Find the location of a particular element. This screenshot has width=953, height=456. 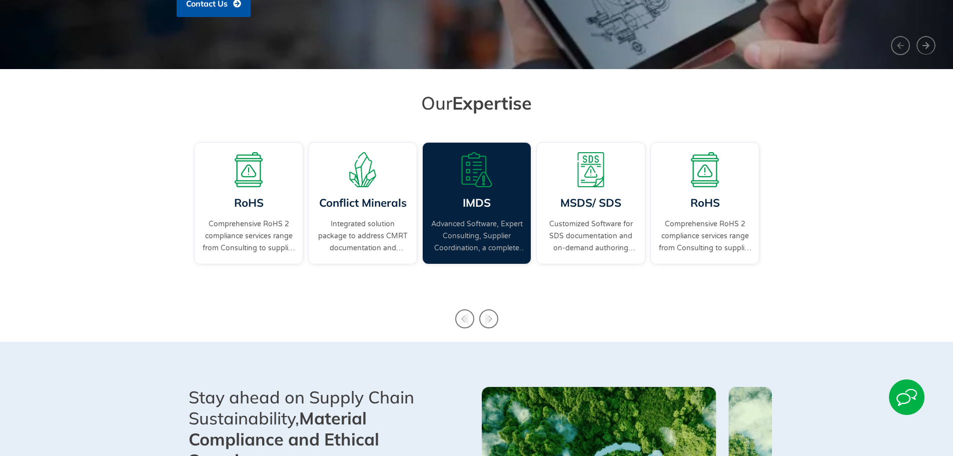

a: MSDS/ SDS is located at coordinates (591, 203).